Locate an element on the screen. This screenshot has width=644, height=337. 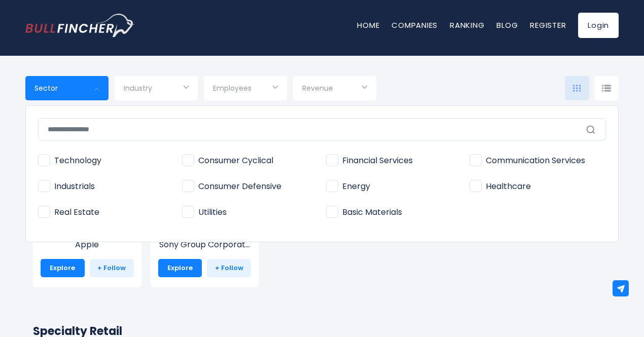
span: Technology is located at coordinates (69, 161).